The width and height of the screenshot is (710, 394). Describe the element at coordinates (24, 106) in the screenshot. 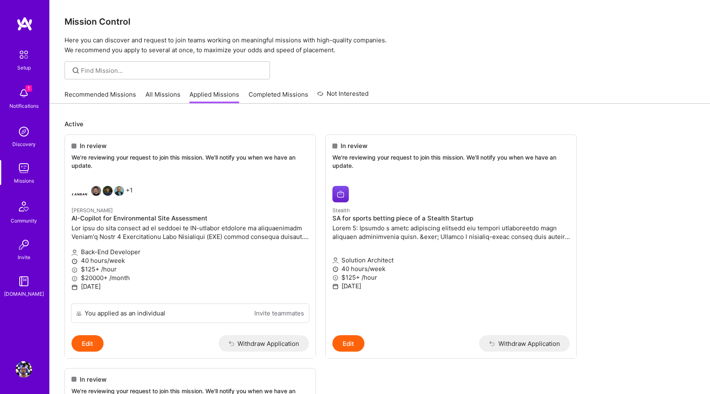

I see `div: Notifications` at that location.